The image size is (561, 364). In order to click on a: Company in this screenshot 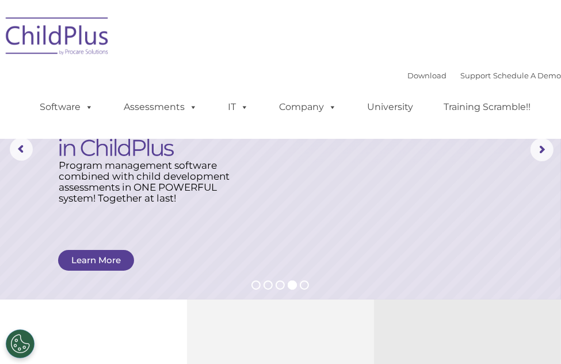, I will do `click(308, 107)`.